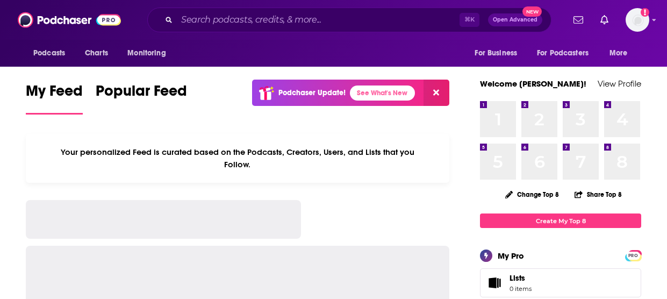 This screenshot has height=299, width=667. What do you see at coordinates (560, 220) in the screenshot?
I see `a: Create My Top 8` at bounding box center [560, 220].